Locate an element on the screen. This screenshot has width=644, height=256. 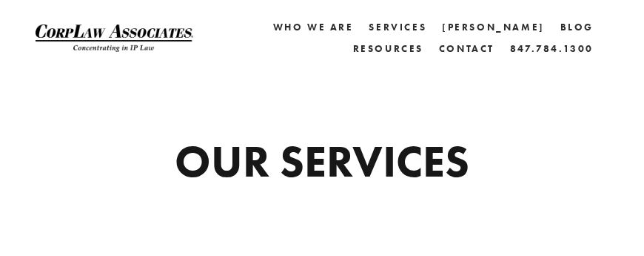
a: Blog is located at coordinates (577, 27).